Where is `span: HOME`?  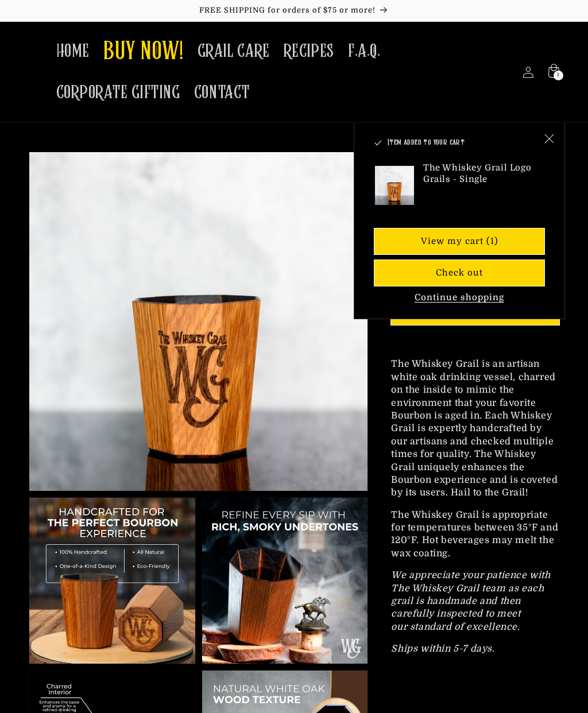 span: HOME is located at coordinates (73, 51).